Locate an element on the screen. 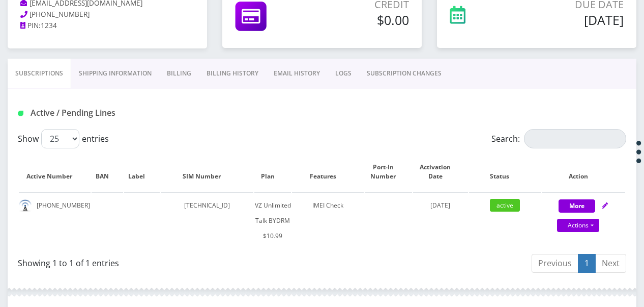 This screenshot has width=644, height=307. select: Showentries is located at coordinates (60, 138).